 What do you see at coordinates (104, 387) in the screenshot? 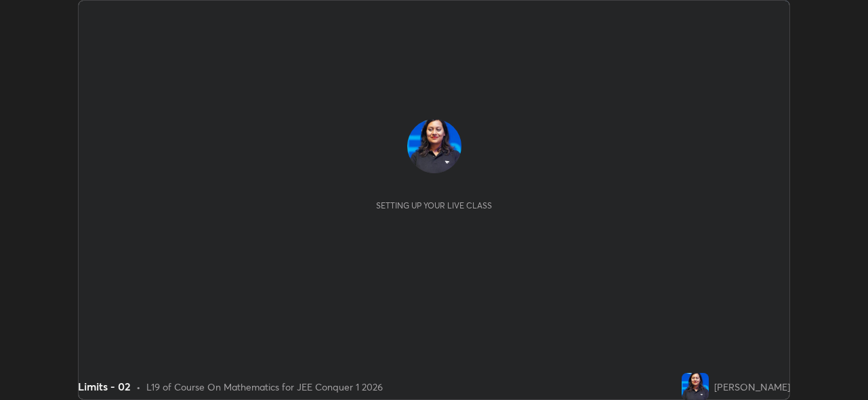
I see `div: Limits - 02` at bounding box center [104, 387].